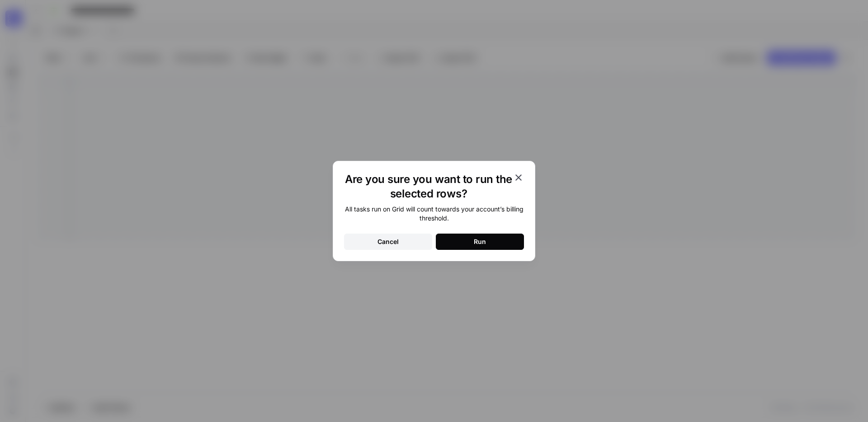  I want to click on h1: Are you sure you want to run the selected rows?, so click(429, 187).